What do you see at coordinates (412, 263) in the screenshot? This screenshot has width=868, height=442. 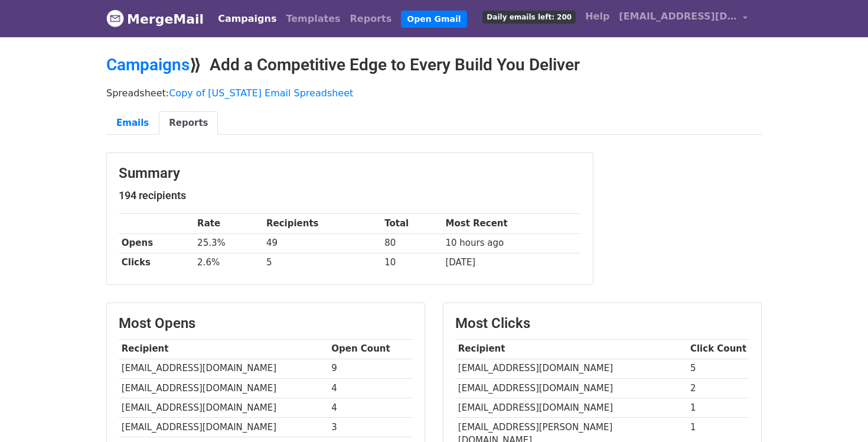 I see `td: 10` at bounding box center [412, 263].